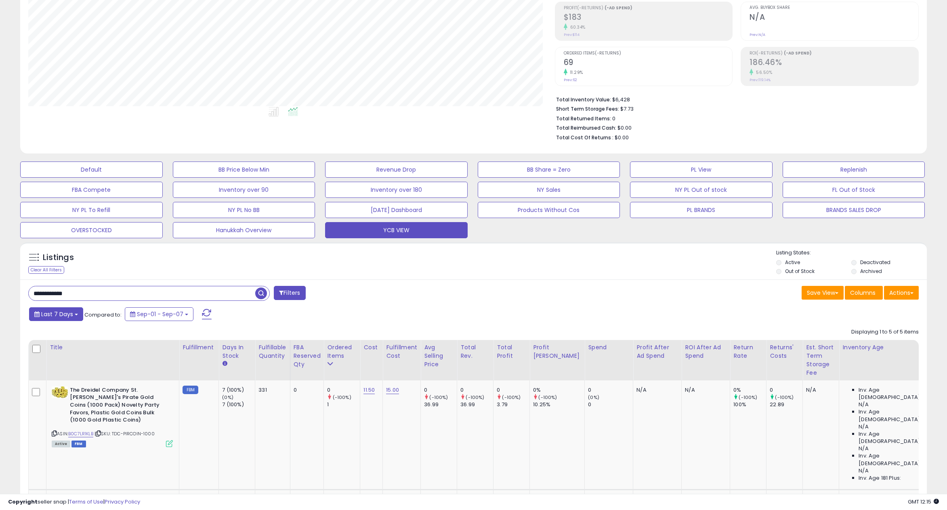 This screenshot has width=947, height=510. Describe the element at coordinates (575, 72) in the screenshot. I see `small: 11.29%` at that location.